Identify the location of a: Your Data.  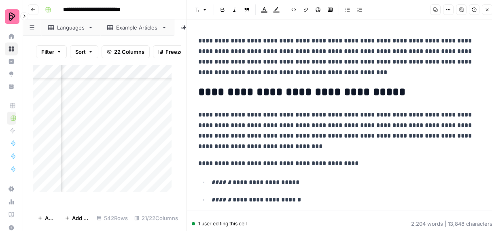
(11, 87).